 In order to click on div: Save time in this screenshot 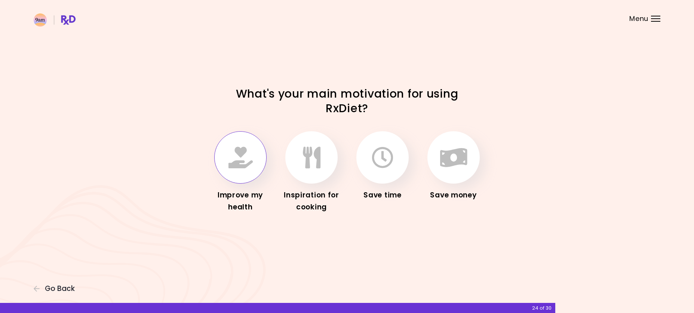, I will do `click(382, 195)`.